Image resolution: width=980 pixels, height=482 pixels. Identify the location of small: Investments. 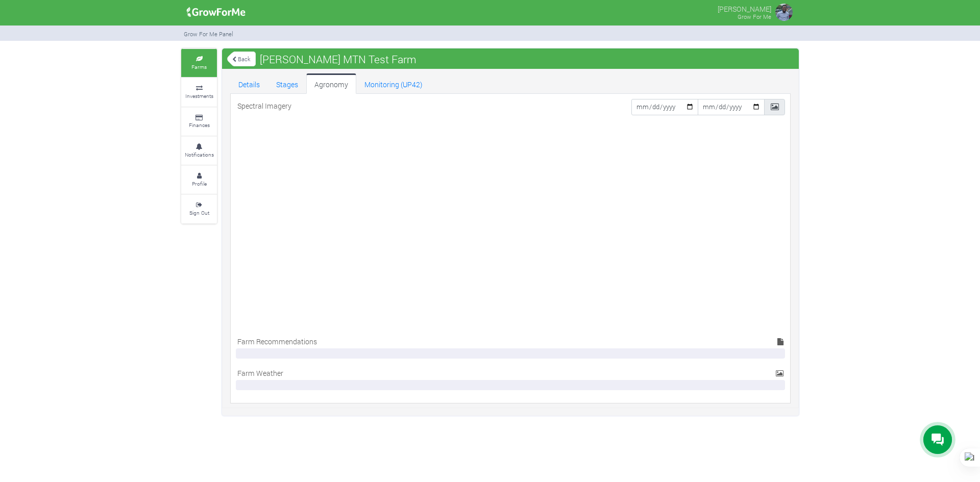
(199, 96).